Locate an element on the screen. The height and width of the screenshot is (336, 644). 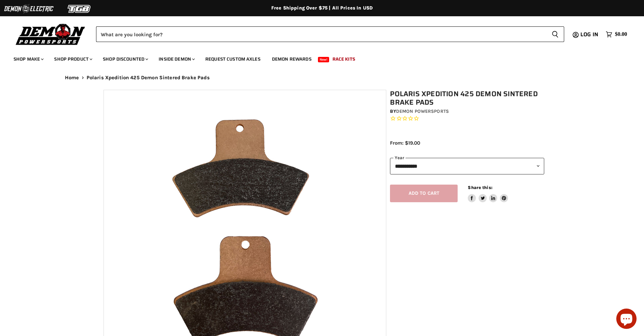
div: Free Shipping Over $75 | All Prices In USD is located at coordinates (322, 8).